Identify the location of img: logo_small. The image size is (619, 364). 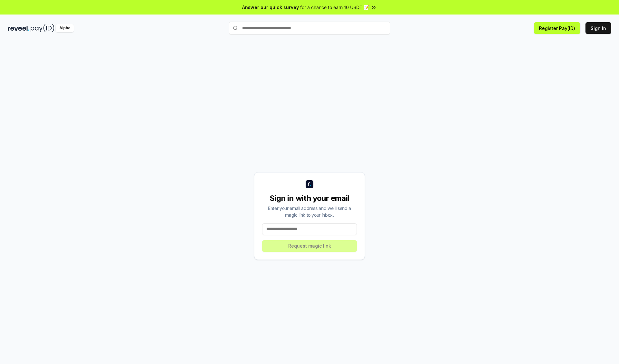
(309, 184).